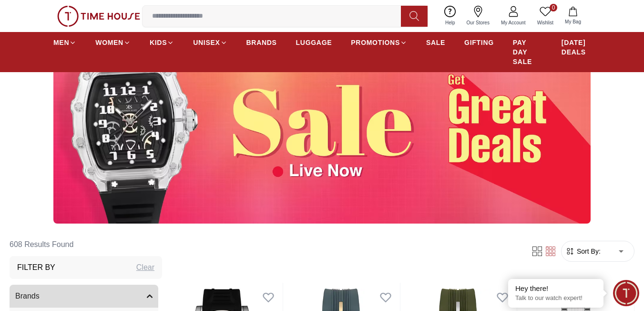  Describe the element at coordinates (36, 267) in the screenshot. I see `h3: Filter By` at that location.